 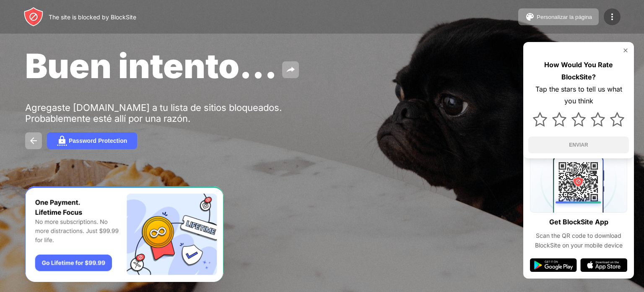 What do you see at coordinates (33, 140) in the screenshot?
I see `img: back.svg` at bounding box center [33, 140].